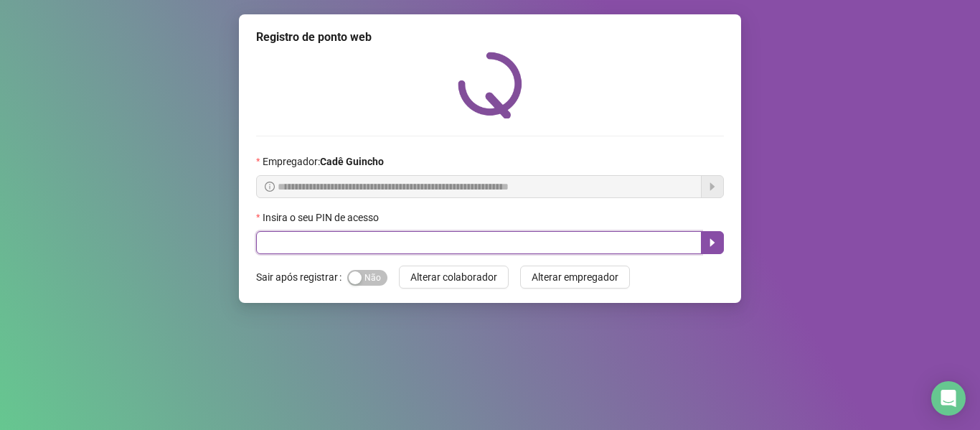 The width and height of the screenshot is (980, 430). I want to click on img: QRPoint, so click(490, 85).